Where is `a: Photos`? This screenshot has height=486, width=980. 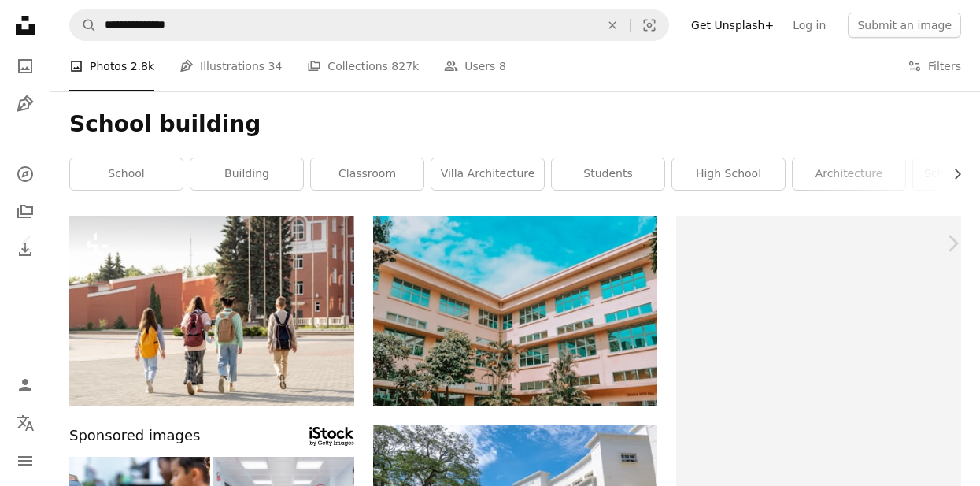
a: Photos is located at coordinates (25, 66).